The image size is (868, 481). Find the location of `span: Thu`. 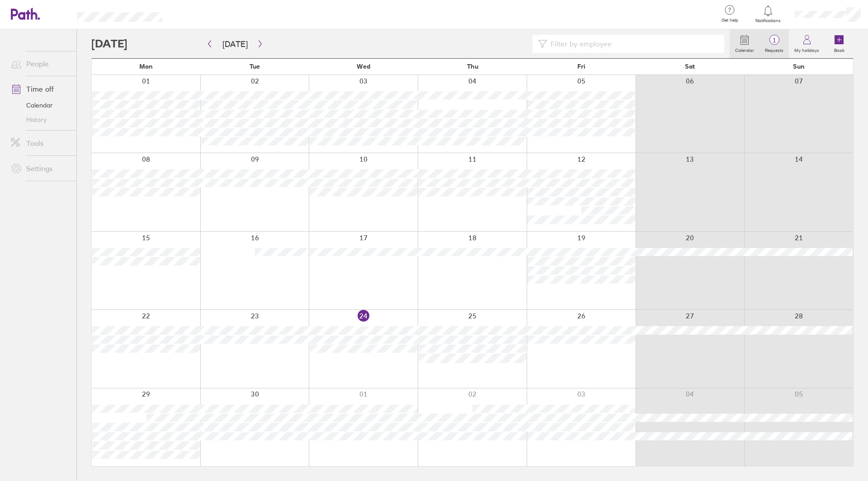

span: Thu is located at coordinates (472, 67).